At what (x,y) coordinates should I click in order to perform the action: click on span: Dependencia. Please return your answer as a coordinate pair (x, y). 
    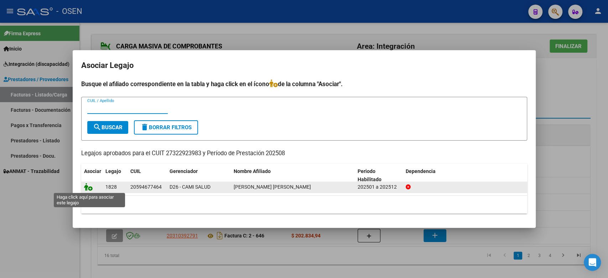
    Looking at the image, I should click on (421, 171).